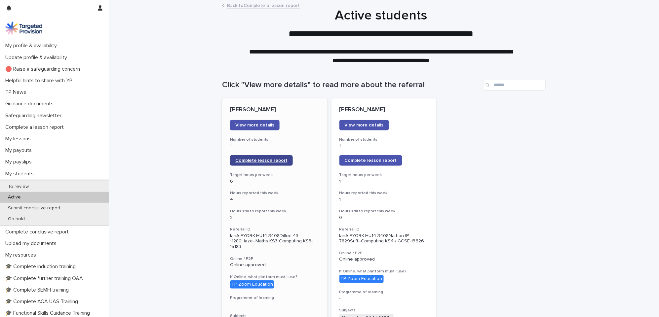 This screenshot has height=317, width=659. What do you see at coordinates (515, 85) in the screenshot?
I see `div: Search` at bounding box center [515, 85].